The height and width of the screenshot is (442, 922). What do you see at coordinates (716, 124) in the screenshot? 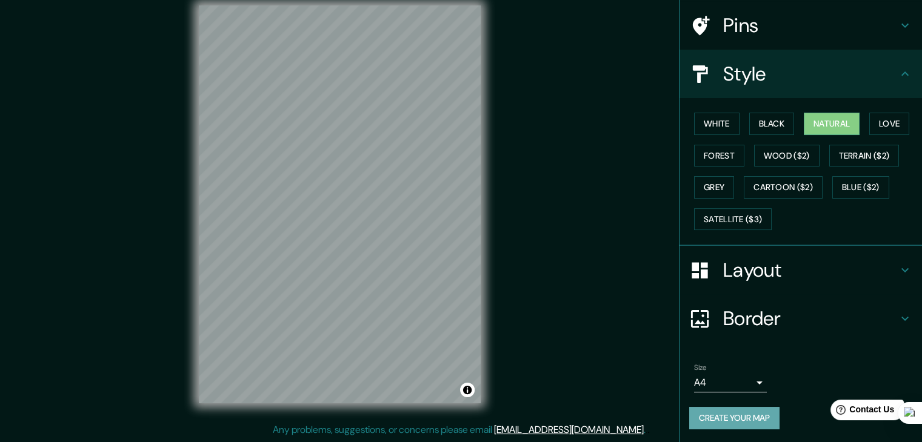
I see `button: White` at bounding box center [716, 124].